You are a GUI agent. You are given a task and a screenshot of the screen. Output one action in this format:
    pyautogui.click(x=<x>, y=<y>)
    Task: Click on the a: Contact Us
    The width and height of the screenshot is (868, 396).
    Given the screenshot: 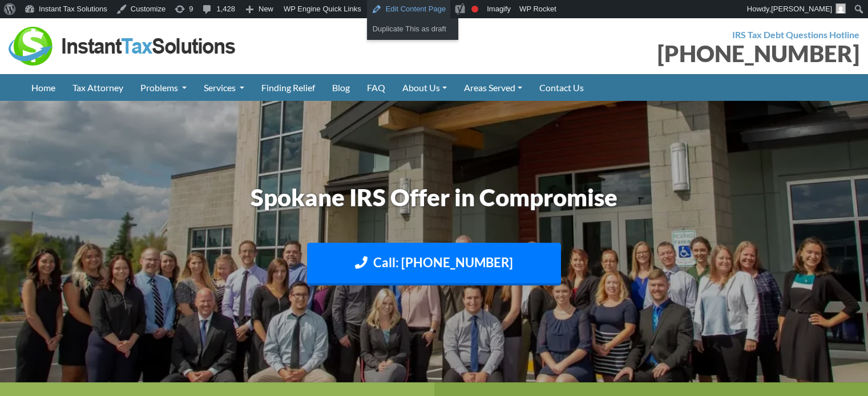 What is the action you would take?
    pyautogui.click(x=562, y=88)
    